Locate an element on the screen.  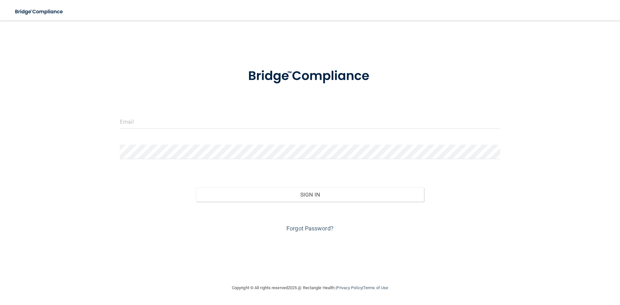
input: Email is located at coordinates (310, 121).